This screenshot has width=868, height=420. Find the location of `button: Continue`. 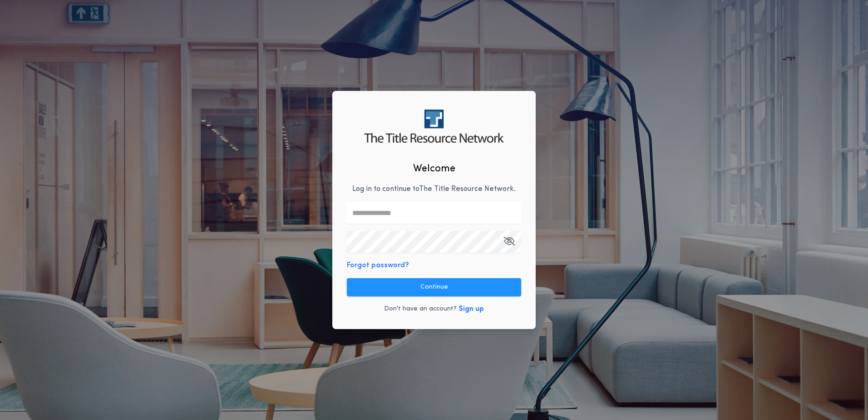

button: Continue is located at coordinates (434, 287).